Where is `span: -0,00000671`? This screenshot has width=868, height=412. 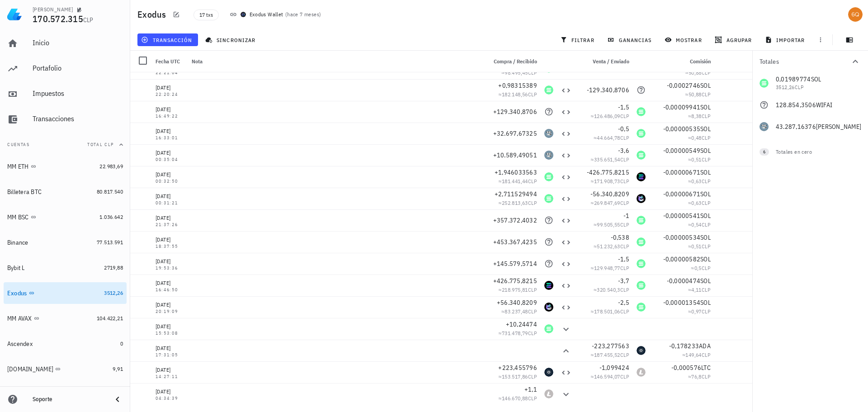
span: -0,00000671 is located at coordinates (682, 194).